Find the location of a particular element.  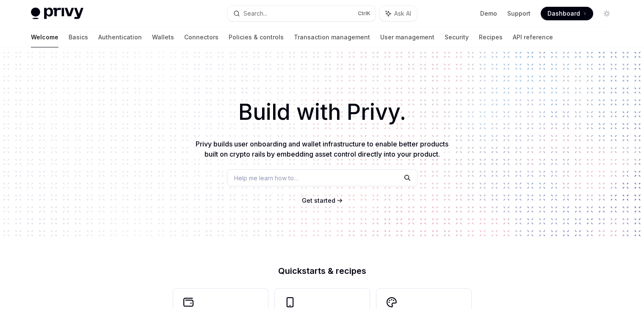

a: Security is located at coordinates (456, 37).